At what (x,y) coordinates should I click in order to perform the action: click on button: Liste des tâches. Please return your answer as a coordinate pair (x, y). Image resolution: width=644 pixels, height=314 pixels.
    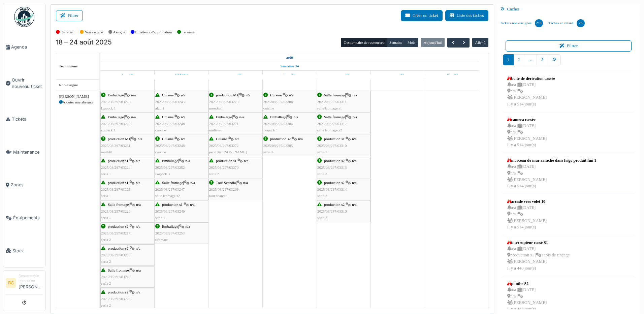
    Looking at the image, I should click on (467, 16).